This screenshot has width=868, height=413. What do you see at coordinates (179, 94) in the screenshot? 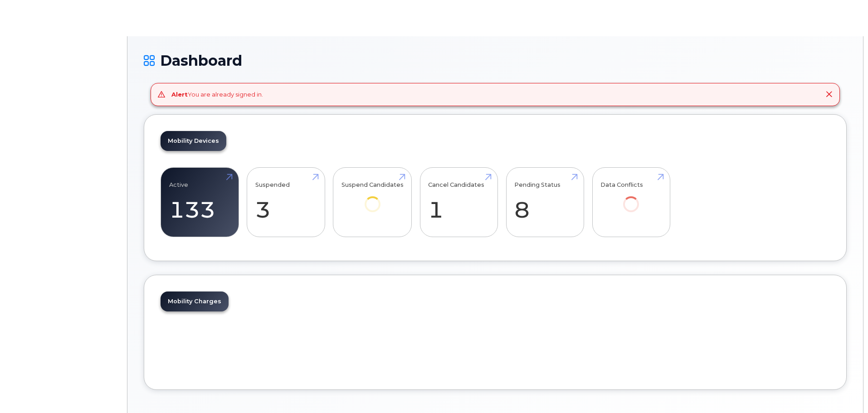
I see `strong: Alert` at bounding box center [179, 94].